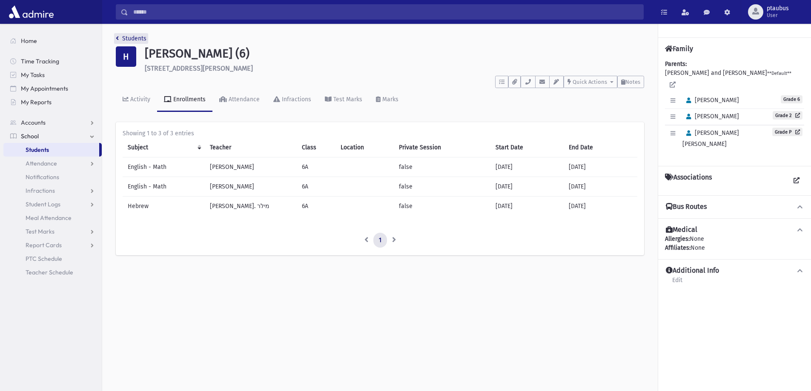 The height and width of the screenshot is (391, 811). What do you see at coordinates (692, 271) in the screenshot?
I see `h4: Additional Info` at bounding box center [692, 271].